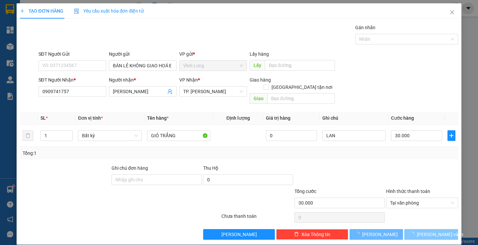 The image size is (478, 245). What do you see at coordinates (354, 136) in the screenshot?
I see `input: Ghi Chú` at bounding box center [354, 136].